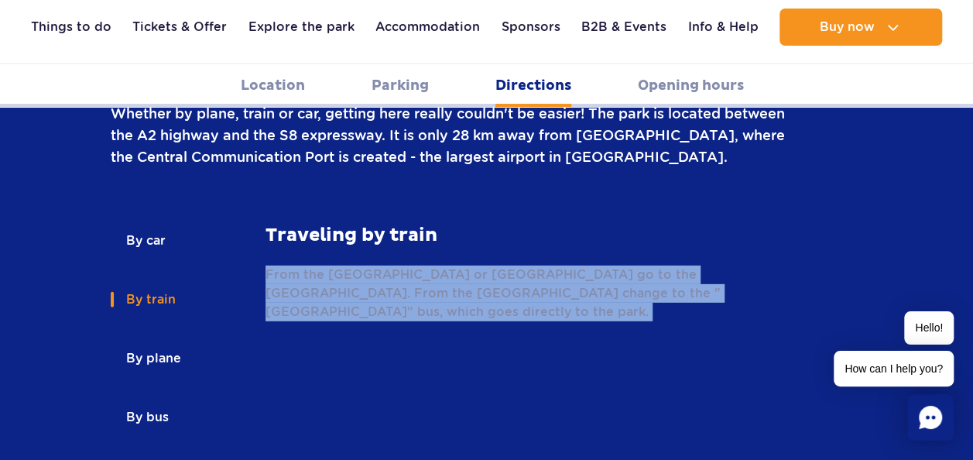 Image resolution: width=973 pixels, height=460 pixels. I want to click on div: Chat, so click(930, 417).